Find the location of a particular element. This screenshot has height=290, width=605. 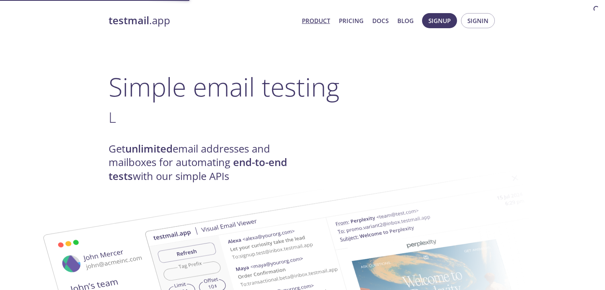

a: Pricing is located at coordinates (351, 21).